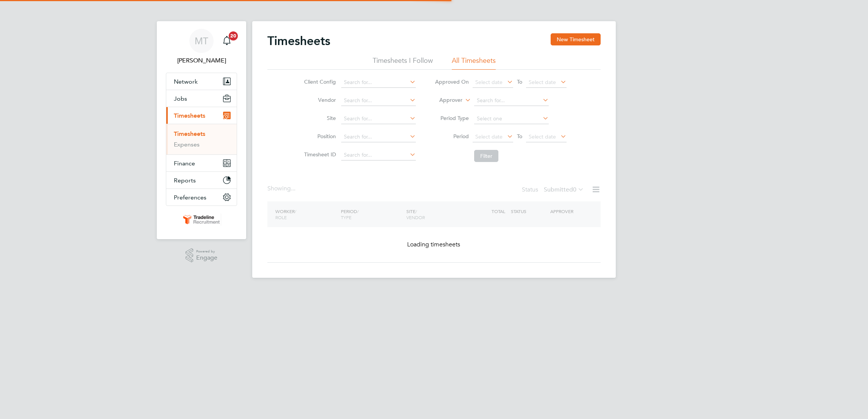 The image size is (868, 419). What do you see at coordinates (207, 258) in the screenshot?
I see `span: Engage` at bounding box center [207, 258].